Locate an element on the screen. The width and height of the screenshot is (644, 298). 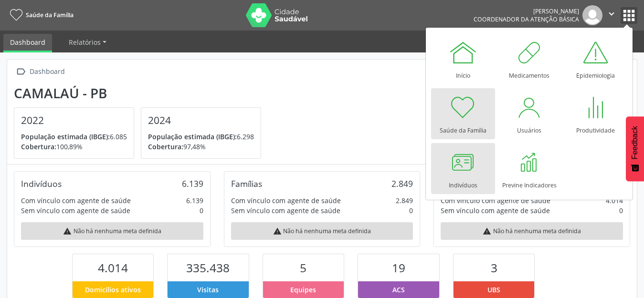
span: Relatórios is located at coordinates (84, 42).